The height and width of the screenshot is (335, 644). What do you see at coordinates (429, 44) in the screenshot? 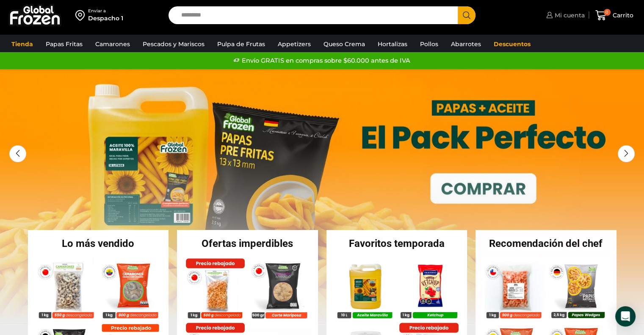
I see `a: Pollos` at bounding box center [429, 44].